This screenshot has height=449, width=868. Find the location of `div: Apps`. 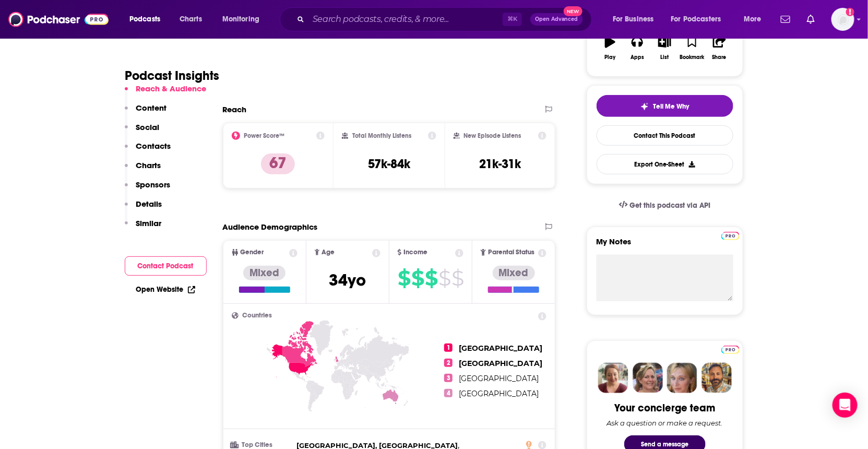

div: Apps is located at coordinates (637, 57).